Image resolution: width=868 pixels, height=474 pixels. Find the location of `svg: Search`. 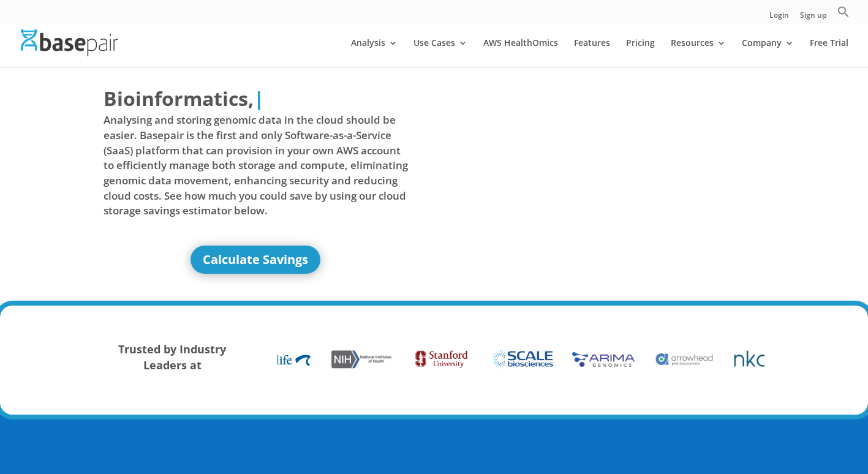

svg: Search is located at coordinates (844, 12).